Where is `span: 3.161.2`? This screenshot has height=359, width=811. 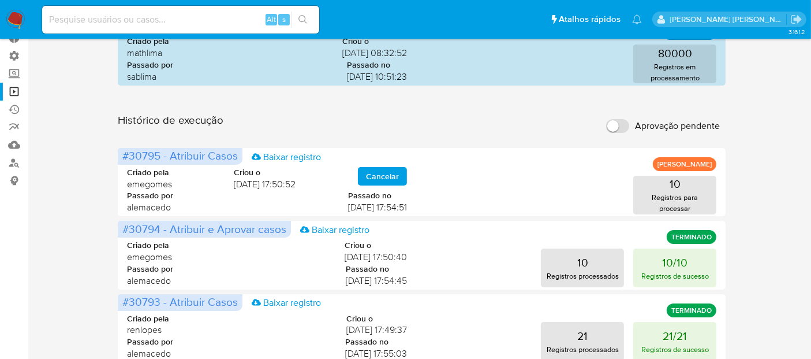
span: 3.161.2 is located at coordinates (797, 32).